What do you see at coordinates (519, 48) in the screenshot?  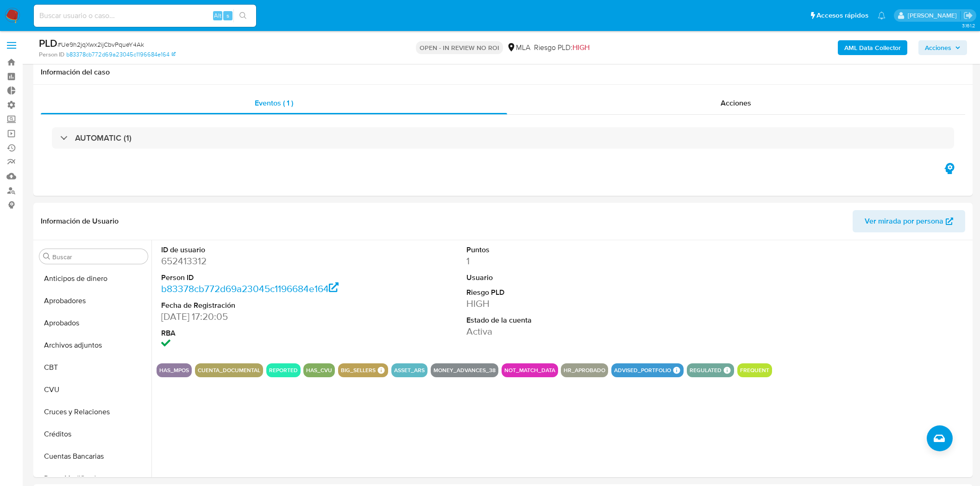 I see `div: MLA` at bounding box center [519, 48].